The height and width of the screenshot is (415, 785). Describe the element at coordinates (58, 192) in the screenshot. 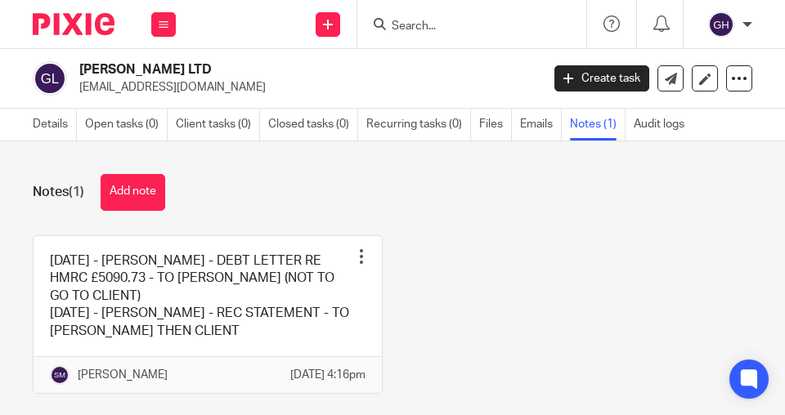

I see `h1: Notes` at that location.